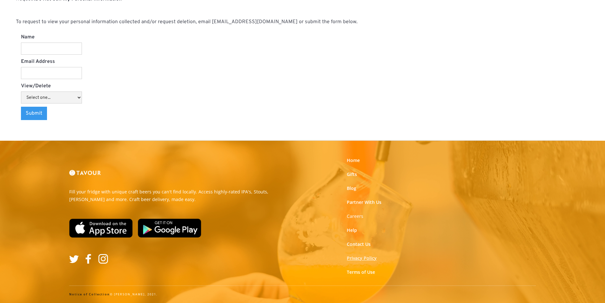 Image resolution: width=605 pixels, height=303 pixels. What do you see at coordinates (359, 244) in the screenshot?
I see `a: Contact Us` at bounding box center [359, 244].